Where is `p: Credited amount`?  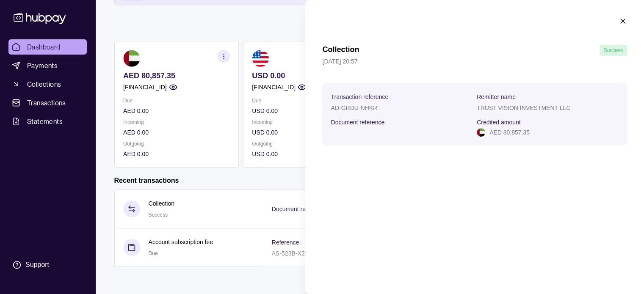
p: Credited amount is located at coordinates (499, 122).